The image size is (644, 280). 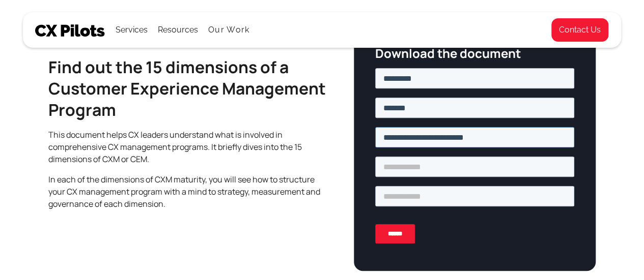 I want to click on a: Our Work, so click(x=228, y=30).